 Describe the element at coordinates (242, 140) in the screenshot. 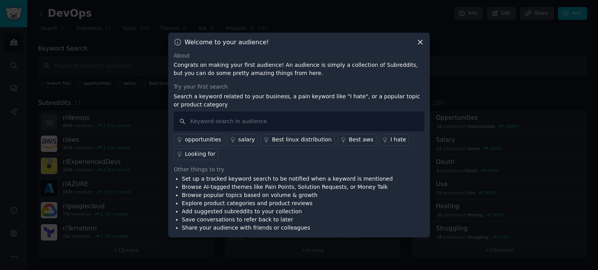

I see `a: salary` at that location.